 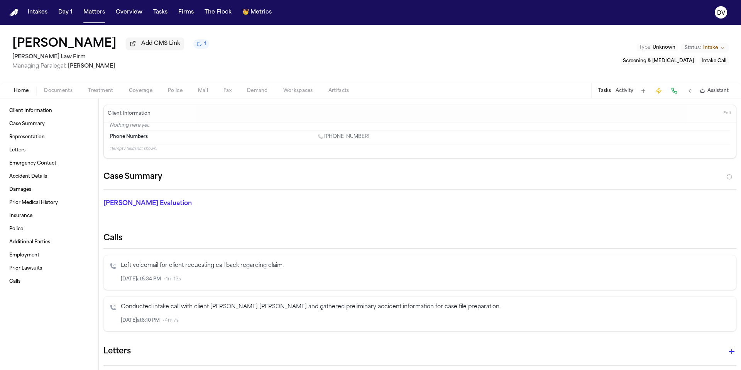 I want to click on span: Edit, so click(x=727, y=113).